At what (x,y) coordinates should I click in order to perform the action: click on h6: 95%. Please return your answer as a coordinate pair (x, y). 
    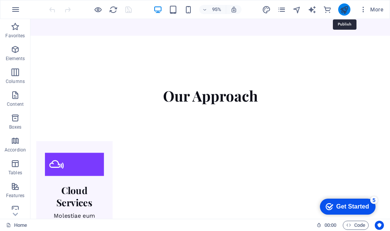
    Looking at the image, I should click on (217, 10).